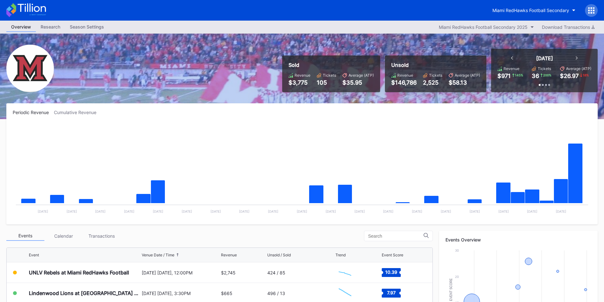 This screenshot has width=604, height=302. What do you see at coordinates (435, 65) in the screenshot?
I see `div: Unsold` at bounding box center [435, 65].